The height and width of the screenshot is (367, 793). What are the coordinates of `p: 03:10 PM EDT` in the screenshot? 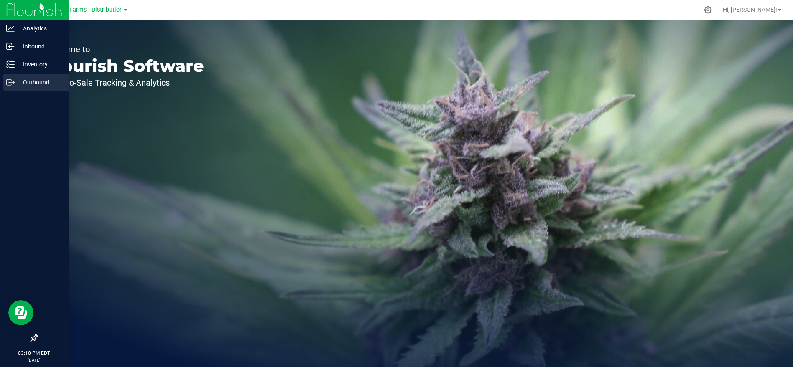 It's located at (34, 354).